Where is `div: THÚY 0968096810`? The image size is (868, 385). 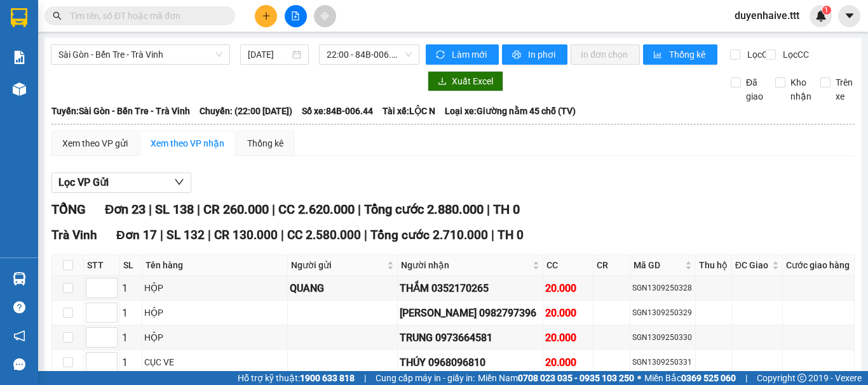
div: THÚY 0968096810 is located at coordinates (470, 362).